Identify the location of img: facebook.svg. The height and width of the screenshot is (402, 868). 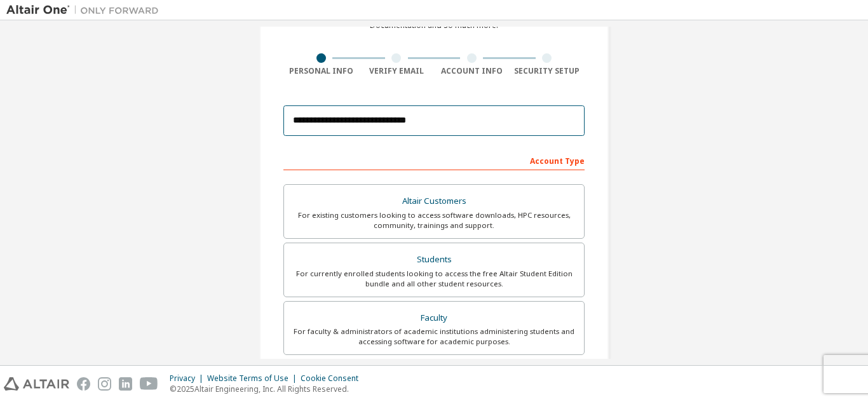
(83, 384).